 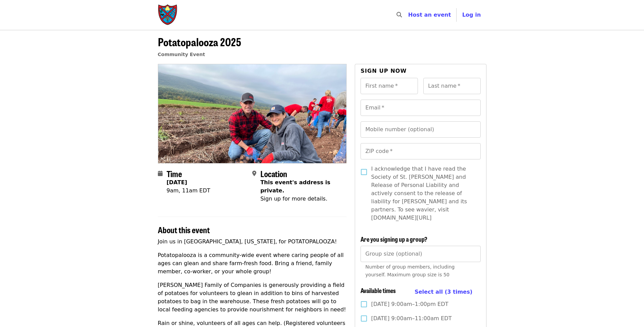 What do you see at coordinates (294, 198) in the screenshot?
I see `span: Sign up for more details.` at bounding box center [294, 198].